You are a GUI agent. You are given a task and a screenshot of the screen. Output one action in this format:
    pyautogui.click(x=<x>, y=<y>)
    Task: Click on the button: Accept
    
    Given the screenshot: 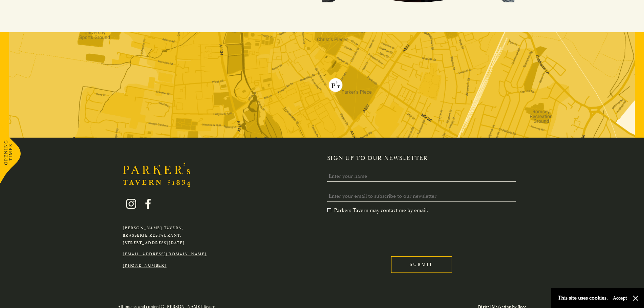 What is the action you would take?
    pyautogui.click(x=620, y=298)
    